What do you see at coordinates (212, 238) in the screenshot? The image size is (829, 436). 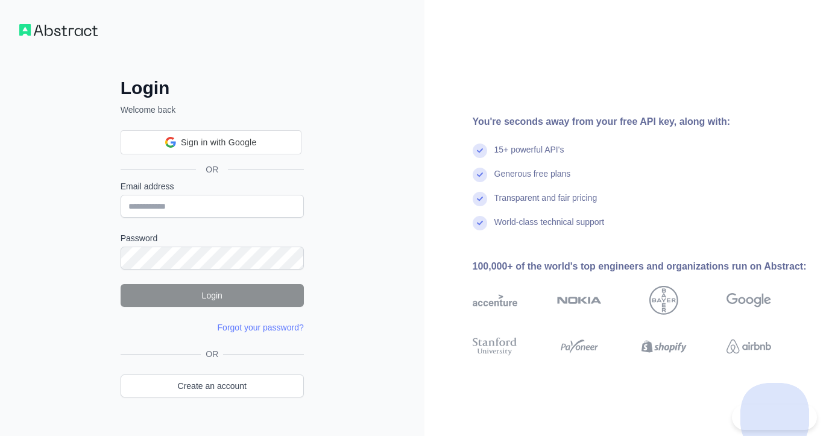 I see `label: Password` at bounding box center [212, 238].